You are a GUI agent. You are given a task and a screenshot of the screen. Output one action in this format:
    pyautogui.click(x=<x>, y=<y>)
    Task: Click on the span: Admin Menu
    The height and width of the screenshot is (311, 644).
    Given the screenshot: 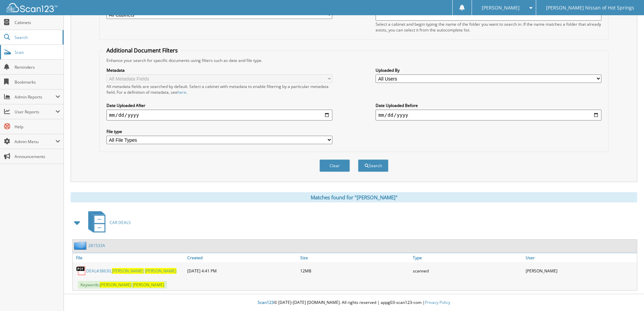 What is the action you would take?
    pyautogui.click(x=35, y=142)
    